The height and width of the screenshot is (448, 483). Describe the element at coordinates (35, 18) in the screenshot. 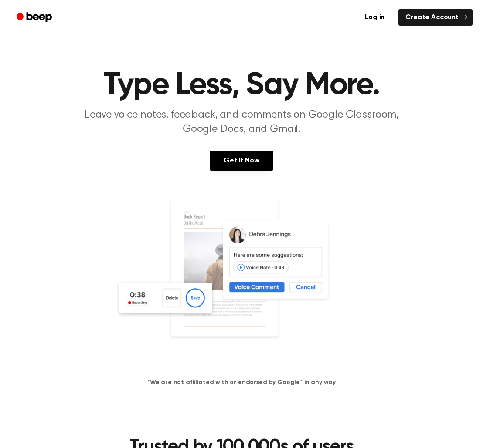

I see `a: Beep` at that location.